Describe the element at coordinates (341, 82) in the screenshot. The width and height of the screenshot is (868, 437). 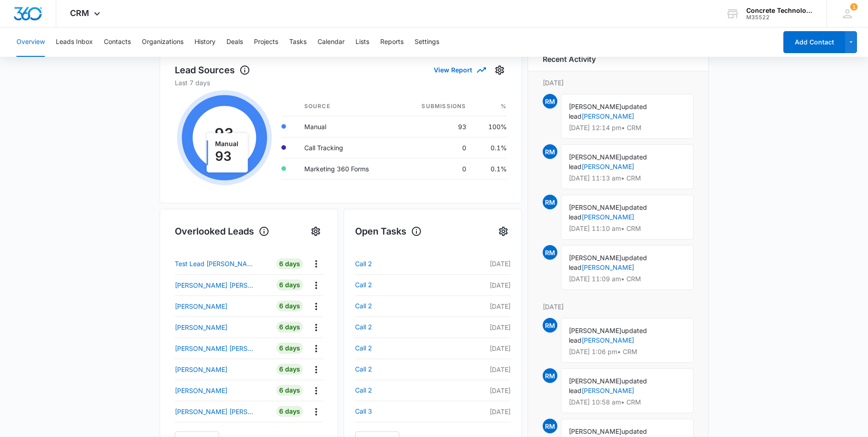
I see `p: Last 7 days` at that location.